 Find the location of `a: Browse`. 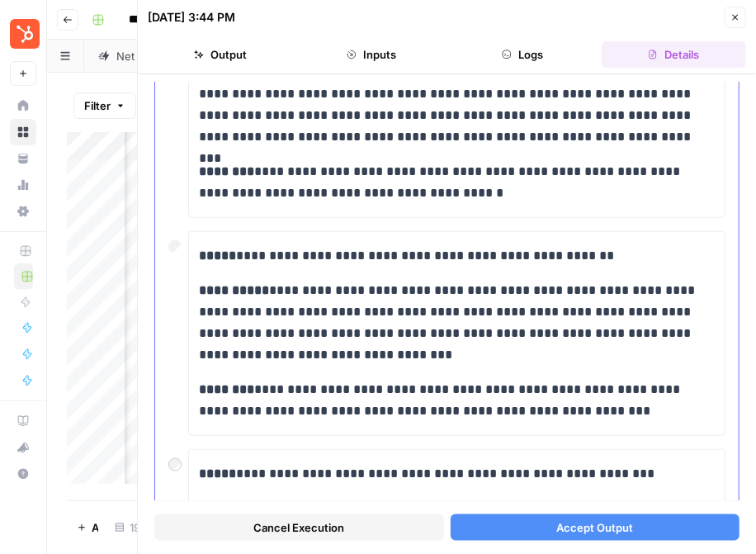

a: Browse is located at coordinates (23, 132).